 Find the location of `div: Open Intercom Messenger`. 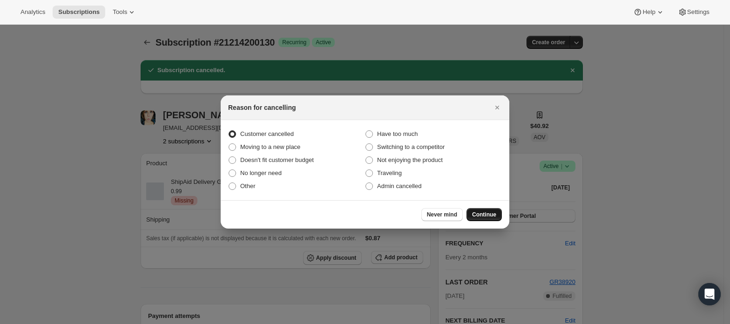

div: Open Intercom Messenger is located at coordinates (710, 294).